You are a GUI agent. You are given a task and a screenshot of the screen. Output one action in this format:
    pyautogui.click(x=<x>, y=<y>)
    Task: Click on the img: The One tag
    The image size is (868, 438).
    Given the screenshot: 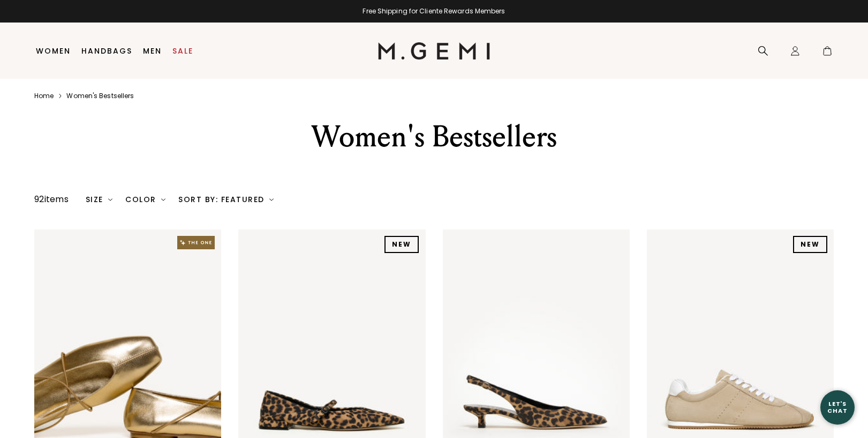 What is the action you would take?
    pyautogui.click(x=196, y=242)
    